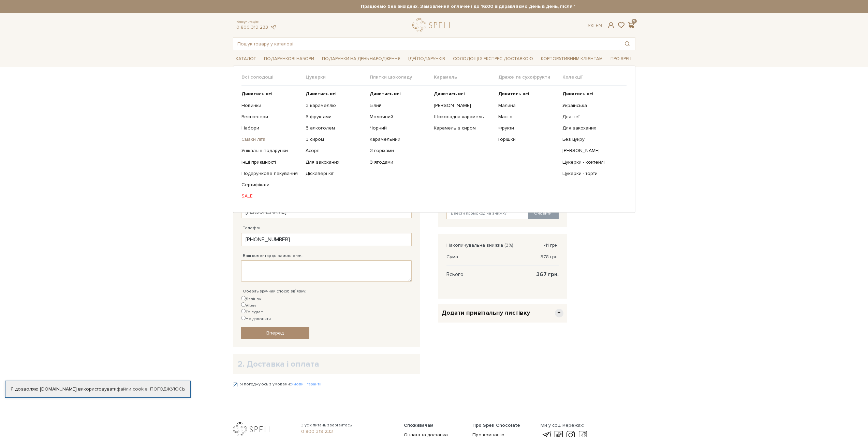 This screenshot has height=437, width=868. Describe the element at coordinates (480, 245) in the screenshot. I see `span: Накопичувальна знижка (3%)` at that location.